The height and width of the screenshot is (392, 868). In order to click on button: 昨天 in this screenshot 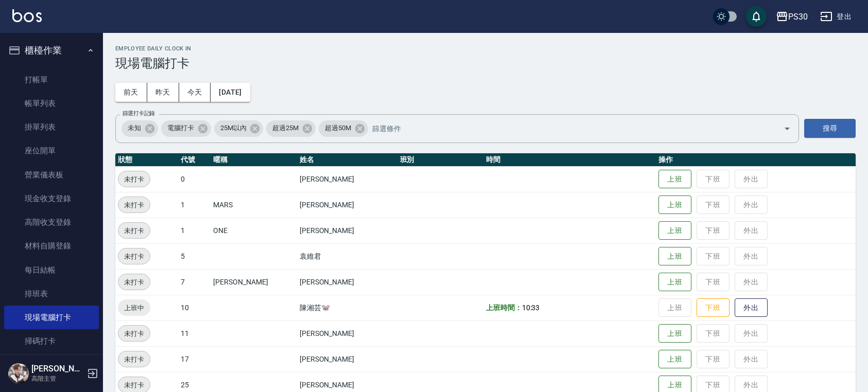, I will do `click(163, 92)`.